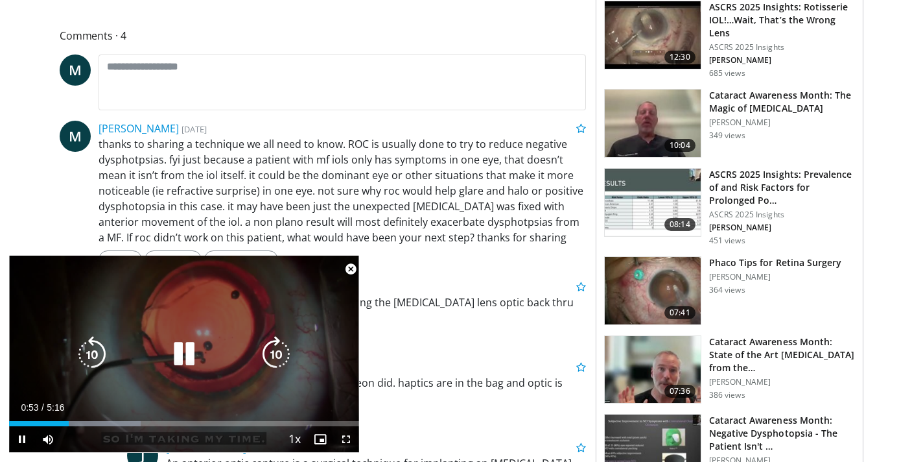 Image resolution: width=923 pixels, height=462 pixels. Describe the element at coordinates (22, 439) in the screenshot. I see `button: Pause` at that location.